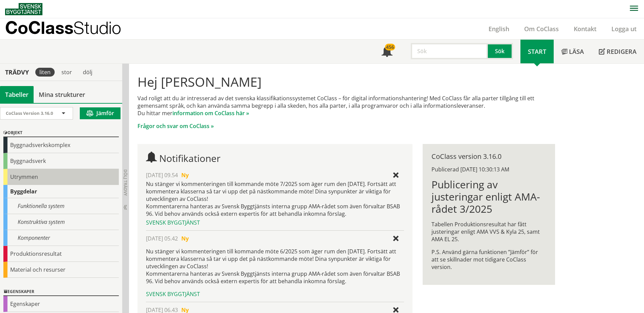 The height and width of the screenshot is (313, 644). I want to click on img: Svensk Byggtjänst, so click(24, 9).